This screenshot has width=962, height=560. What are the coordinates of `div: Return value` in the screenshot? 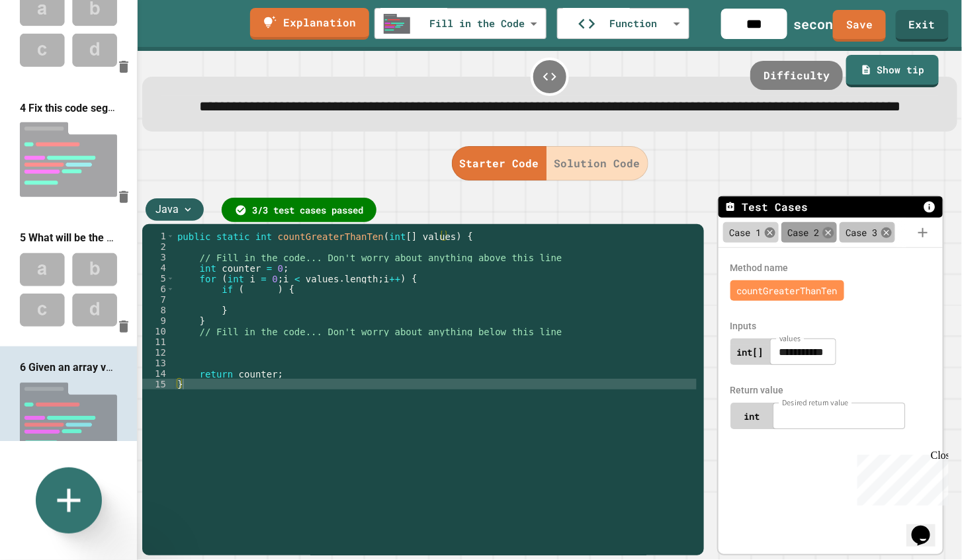 It's located at (830, 390).